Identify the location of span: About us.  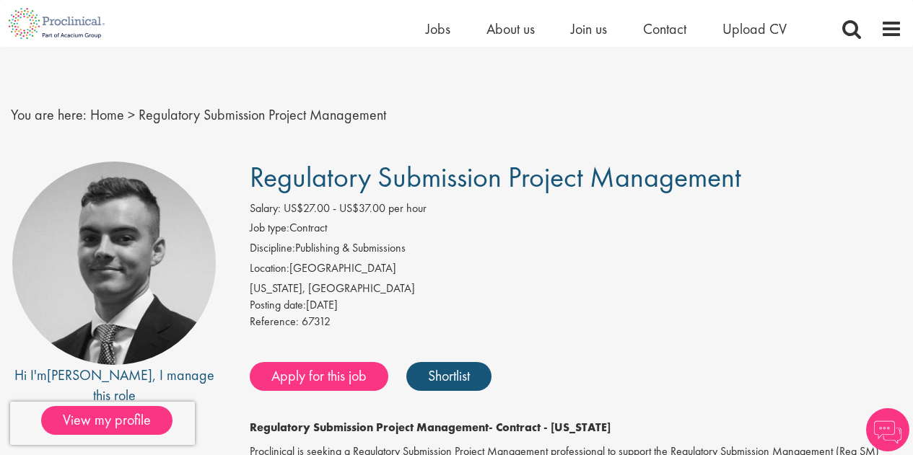
(510, 29).